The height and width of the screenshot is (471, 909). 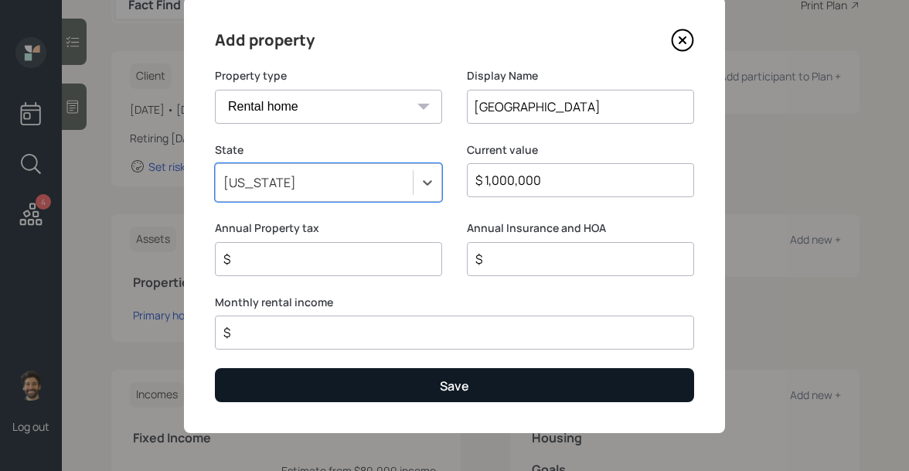 What do you see at coordinates (264, 40) in the screenshot?
I see `h4: Add property` at bounding box center [264, 40].